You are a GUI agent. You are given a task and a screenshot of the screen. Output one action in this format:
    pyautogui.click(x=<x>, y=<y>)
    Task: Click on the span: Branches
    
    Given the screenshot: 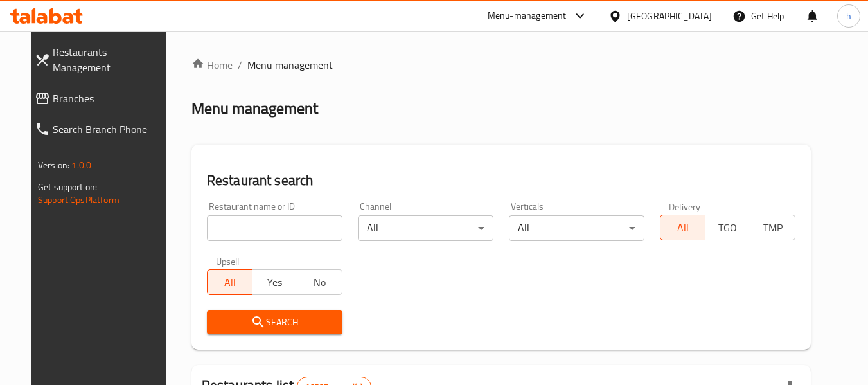 What is the action you would take?
    pyautogui.click(x=109, y=98)
    